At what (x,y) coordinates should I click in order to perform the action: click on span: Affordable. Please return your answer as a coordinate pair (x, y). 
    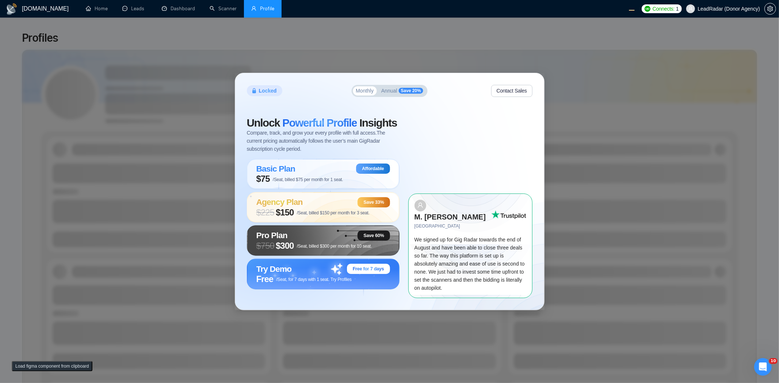
    Looking at the image, I should click on (373, 168).